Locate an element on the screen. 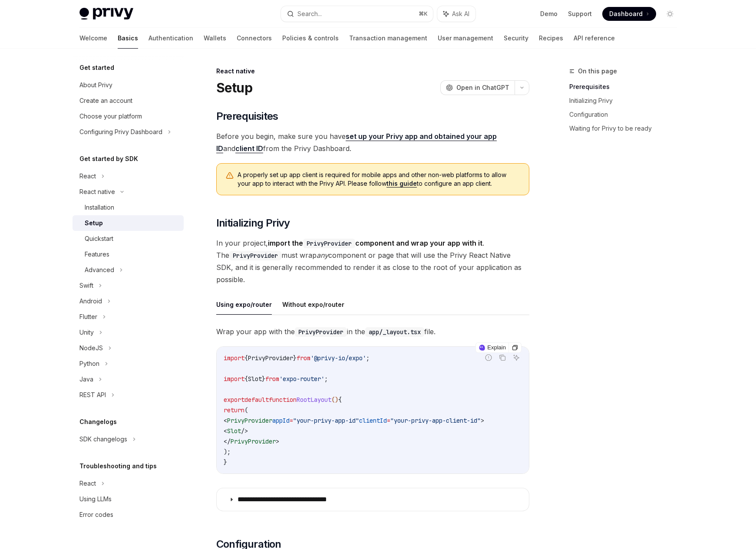 The width and height of the screenshot is (756, 549). a: API reference is located at coordinates (594, 38).